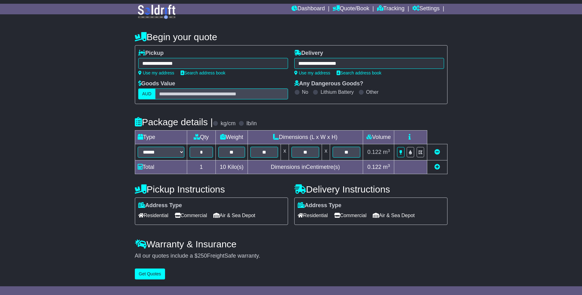 The image size is (582, 295). Describe the element at coordinates (291, 37) in the screenshot. I see `h4: Begin your quote` at that location.